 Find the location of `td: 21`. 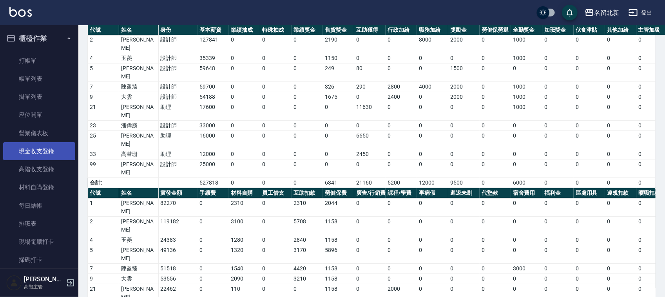

td: 21 is located at coordinates (103, 111).